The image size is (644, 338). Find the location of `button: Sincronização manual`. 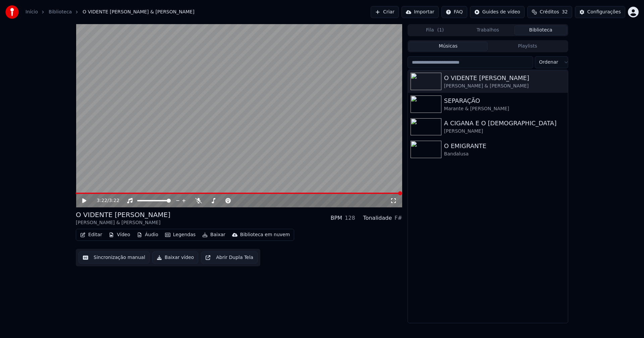

button: Sincronização manual is located at coordinates (114, 258).